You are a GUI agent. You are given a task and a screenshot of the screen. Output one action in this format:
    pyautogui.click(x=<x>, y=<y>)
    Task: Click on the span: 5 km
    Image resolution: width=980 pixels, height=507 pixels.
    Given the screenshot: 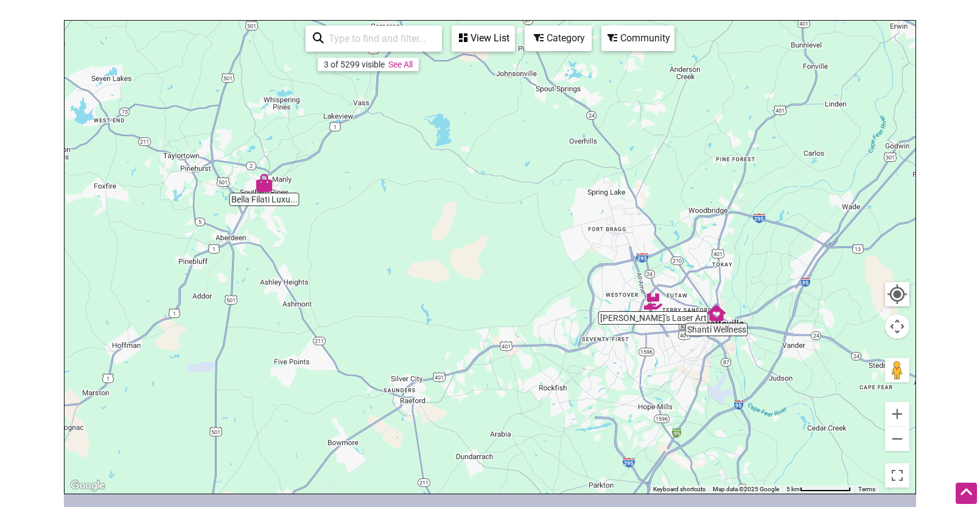 What is the action you would take?
    pyautogui.click(x=793, y=489)
    